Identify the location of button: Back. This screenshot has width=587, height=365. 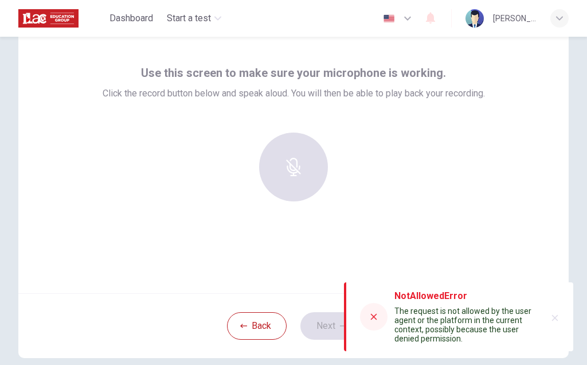
(257, 326).